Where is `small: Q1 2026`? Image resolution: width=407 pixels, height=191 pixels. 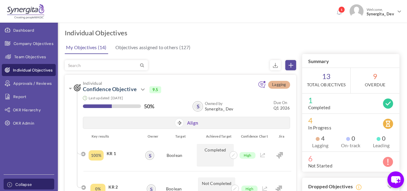
small: Q1 2026 is located at coordinates (282, 105).